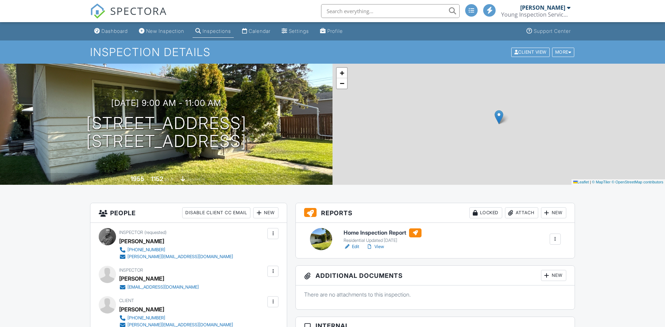  What do you see at coordinates (259, 31) in the screenshot?
I see `div: Calendar` at bounding box center [259, 31].